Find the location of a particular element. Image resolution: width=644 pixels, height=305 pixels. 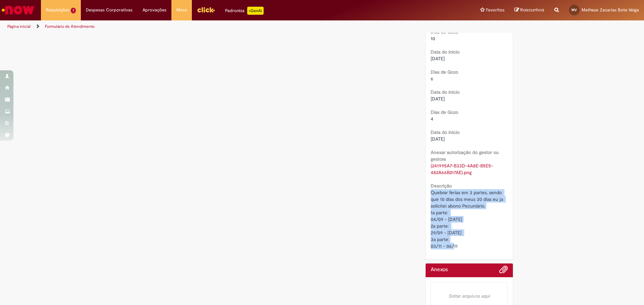

a: Download de {241995A7-B33D-4A8E-B5E5-482A66B017AE}.png is located at coordinates (462, 169).